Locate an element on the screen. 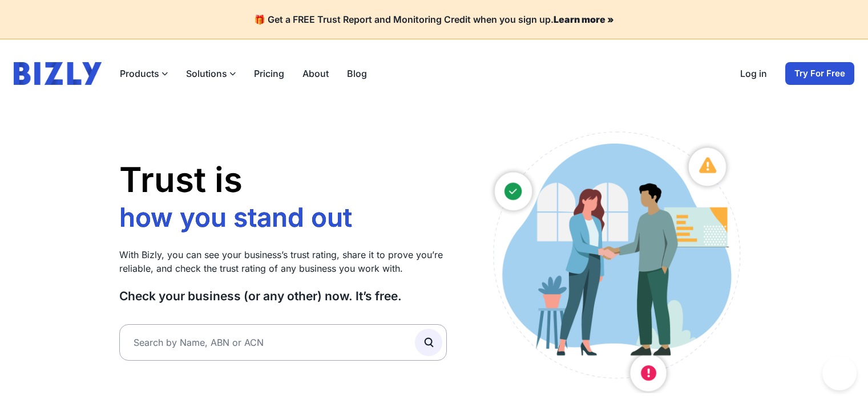 The height and width of the screenshot is (396, 868). a: Try For Free is located at coordinates (819, 73).